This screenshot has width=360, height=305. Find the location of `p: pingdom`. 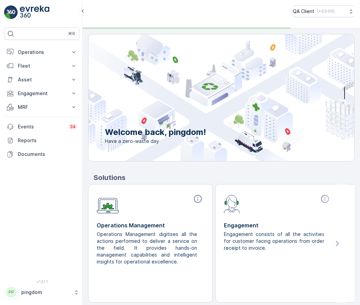

p: pingdom is located at coordinates (46, 292).